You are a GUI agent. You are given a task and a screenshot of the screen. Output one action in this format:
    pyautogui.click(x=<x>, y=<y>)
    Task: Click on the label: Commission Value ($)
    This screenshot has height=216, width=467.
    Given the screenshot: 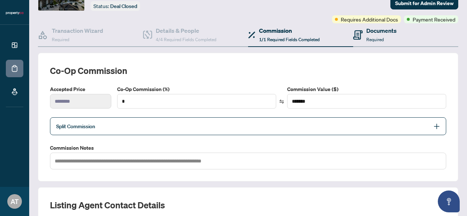 What is the action you would take?
    pyautogui.click(x=367, y=89)
    